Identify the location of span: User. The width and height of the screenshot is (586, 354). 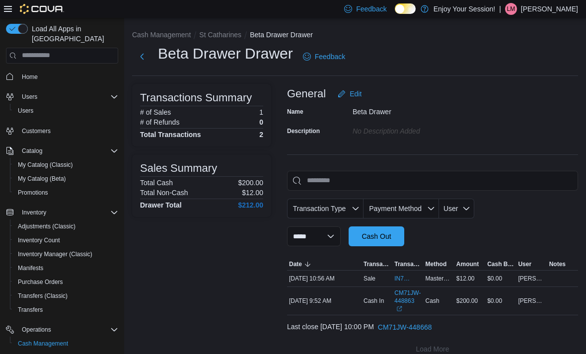
(451, 209).